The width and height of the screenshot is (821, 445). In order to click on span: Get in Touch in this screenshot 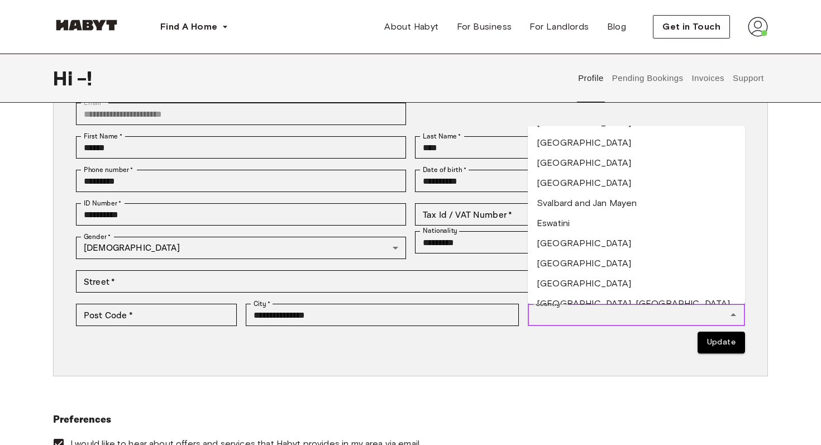, I will do `click(691, 27)`.